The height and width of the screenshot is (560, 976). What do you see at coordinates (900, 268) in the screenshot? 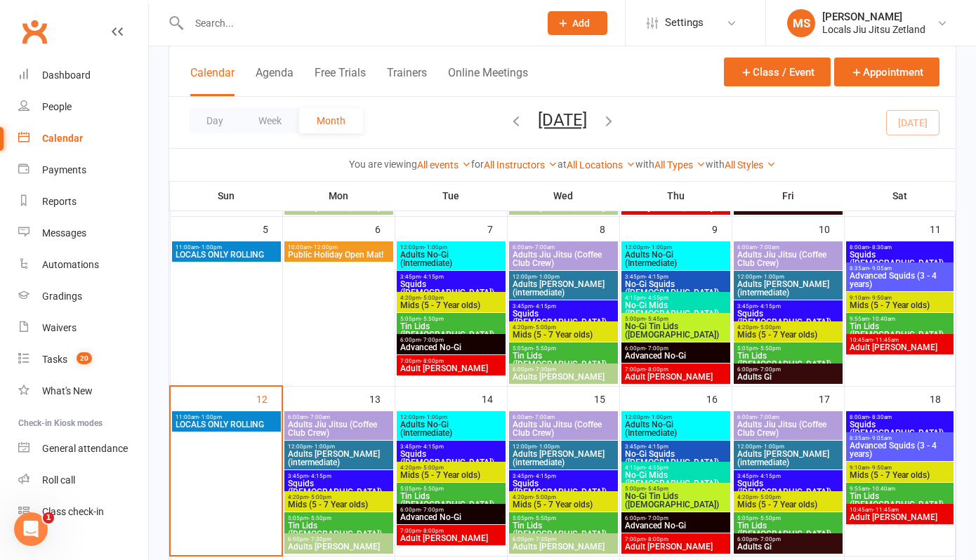
I see `span: 8:35am` at bounding box center [900, 268].